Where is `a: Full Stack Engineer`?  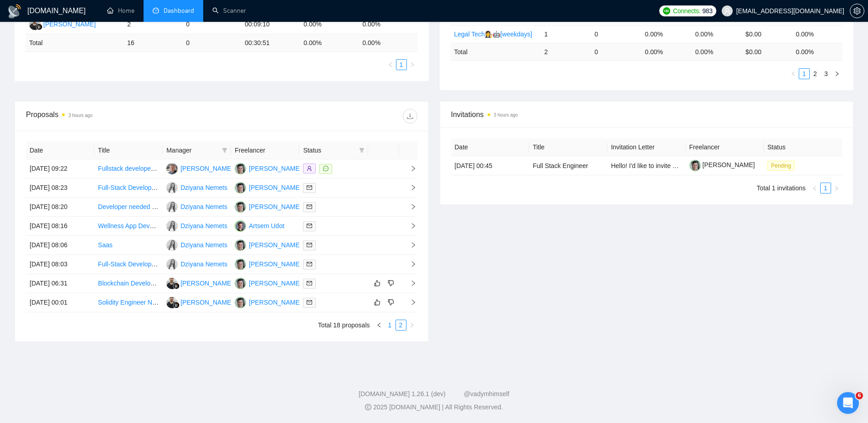
a: Full Stack Engineer is located at coordinates (559, 166).